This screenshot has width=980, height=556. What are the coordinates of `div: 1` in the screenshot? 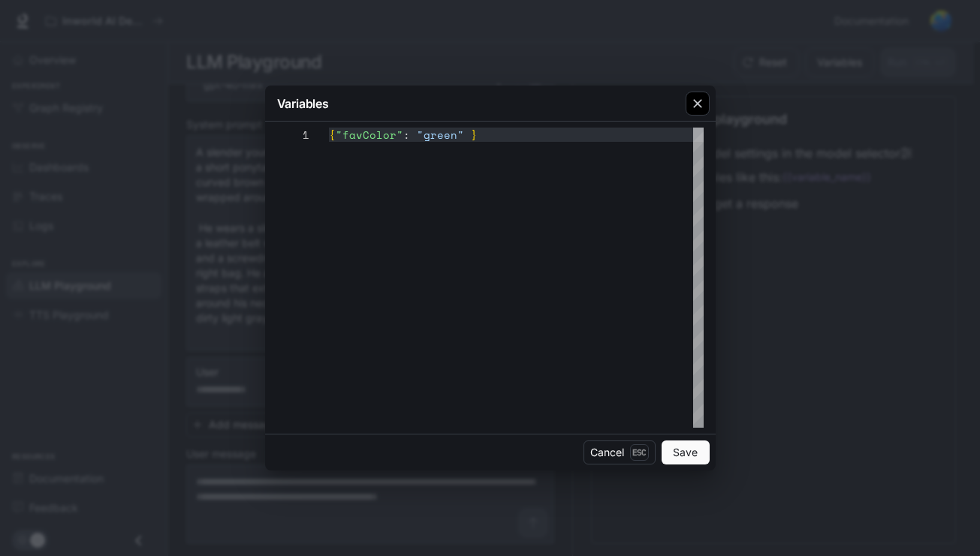 It's located at (293, 134).